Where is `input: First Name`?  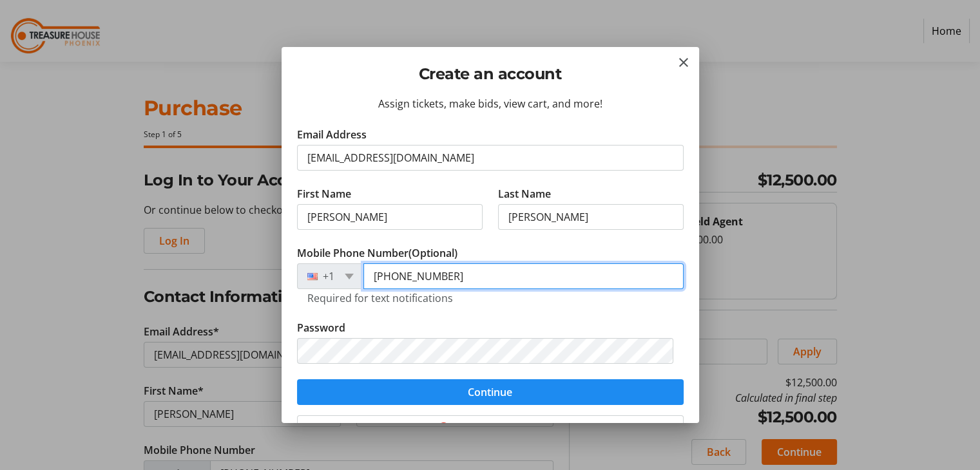
input: First Name is located at coordinates (389, 217).